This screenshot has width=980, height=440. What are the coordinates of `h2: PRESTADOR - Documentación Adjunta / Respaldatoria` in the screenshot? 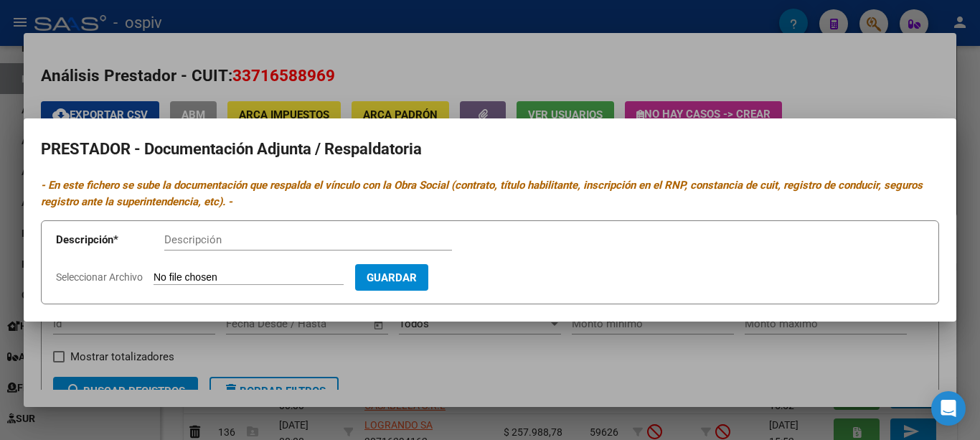 It's located at (490, 149).